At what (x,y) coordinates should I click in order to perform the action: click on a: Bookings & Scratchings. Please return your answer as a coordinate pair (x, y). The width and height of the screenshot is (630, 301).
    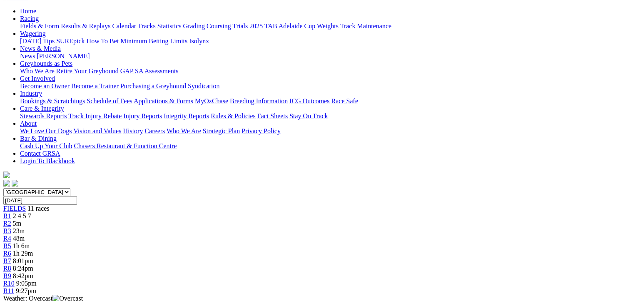
    Looking at the image, I should click on (52, 101).